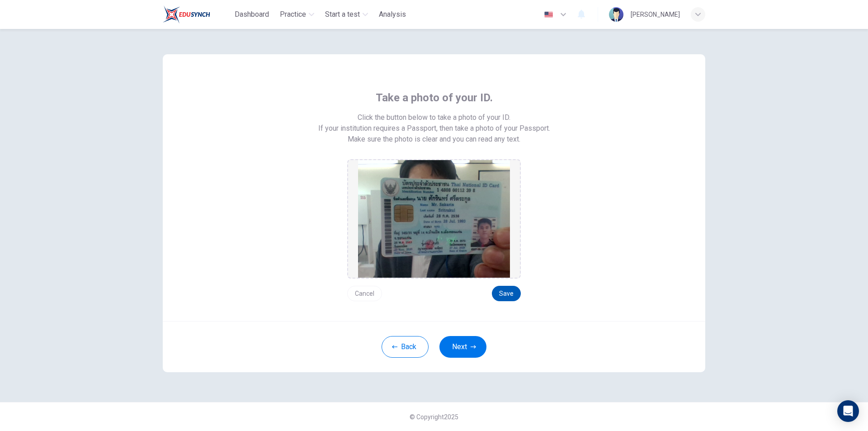 The width and height of the screenshot is (868, 431). I want to click on a: Dashboard, so click(251, 15).